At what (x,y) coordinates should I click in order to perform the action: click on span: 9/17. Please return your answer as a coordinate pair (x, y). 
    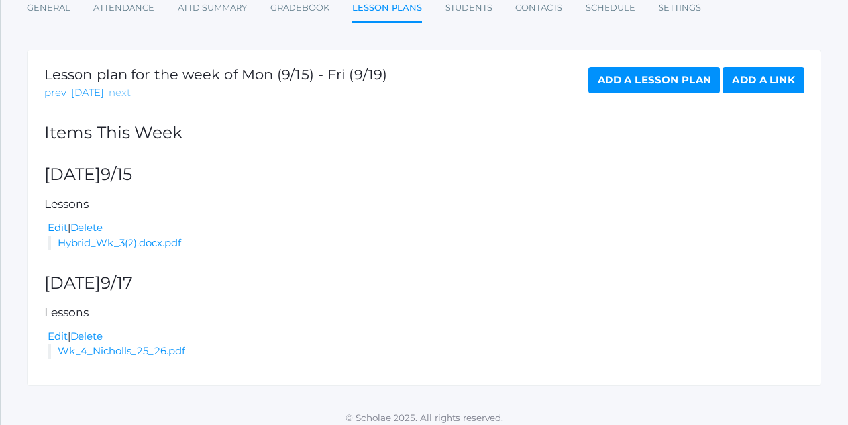
    Looking at the image, I should click on (117, 283).